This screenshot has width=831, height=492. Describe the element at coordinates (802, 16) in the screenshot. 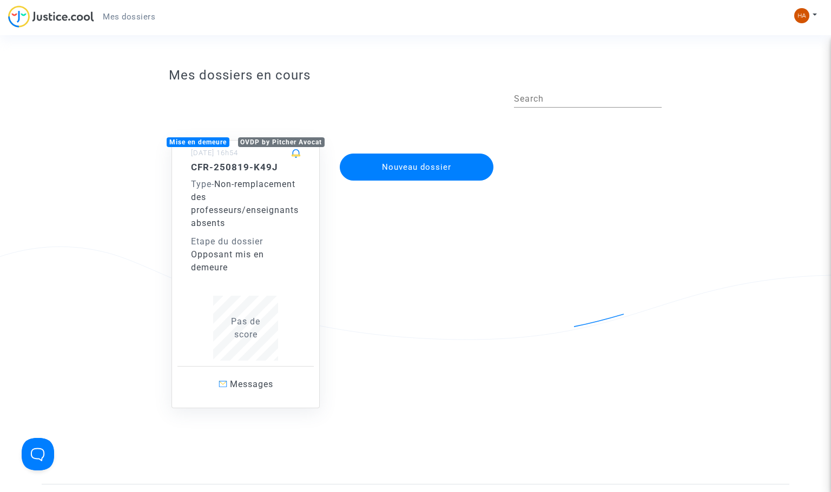

I see `img: 4b34ec4eb6f68d98f0eab0e1f1ac274e` at that location.